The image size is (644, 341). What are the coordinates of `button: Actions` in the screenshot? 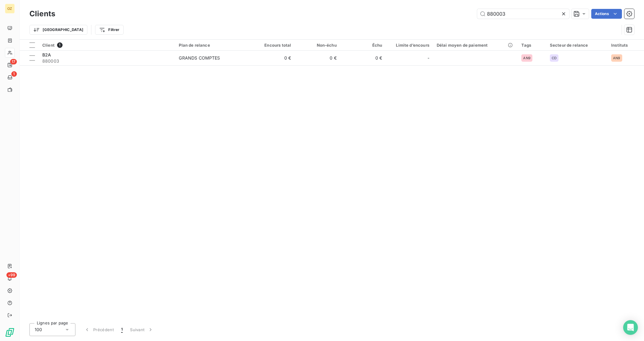 It's located at (607, 14).